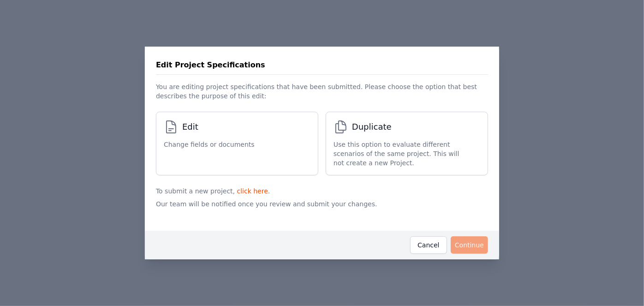 The image size is (644, 306). I want to click on a: click here, so click(252, 191).